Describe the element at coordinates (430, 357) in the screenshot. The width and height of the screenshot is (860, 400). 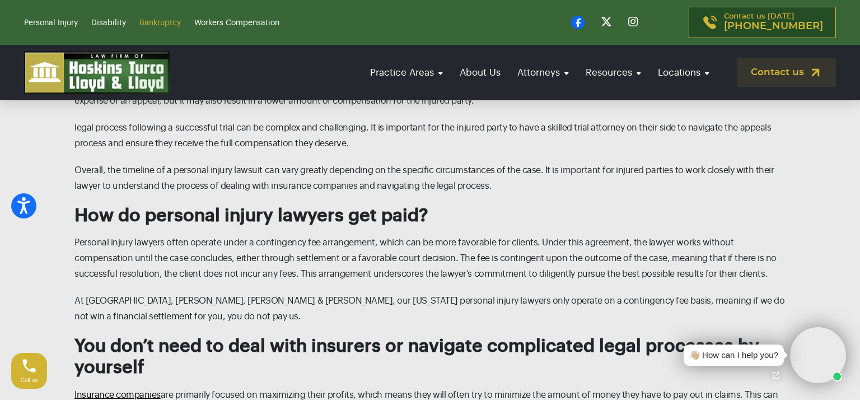
I see `h2: You don’t need to deal with insurers or navigate complicated legal processes by yourself` at that location.